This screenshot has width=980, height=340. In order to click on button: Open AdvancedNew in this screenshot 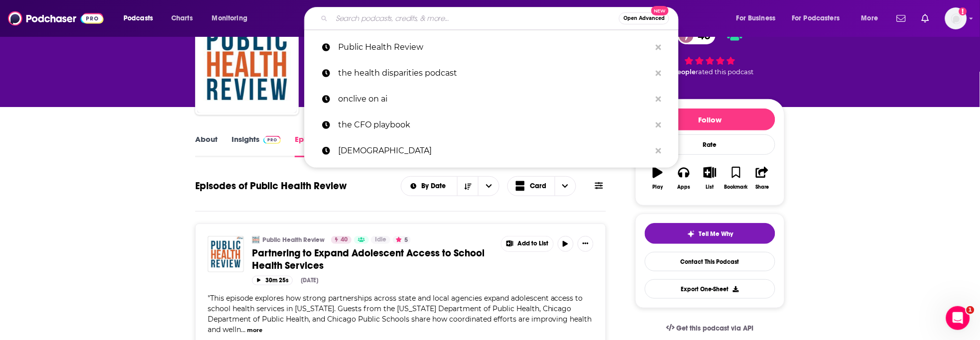, I will do `click(644, 18)`.